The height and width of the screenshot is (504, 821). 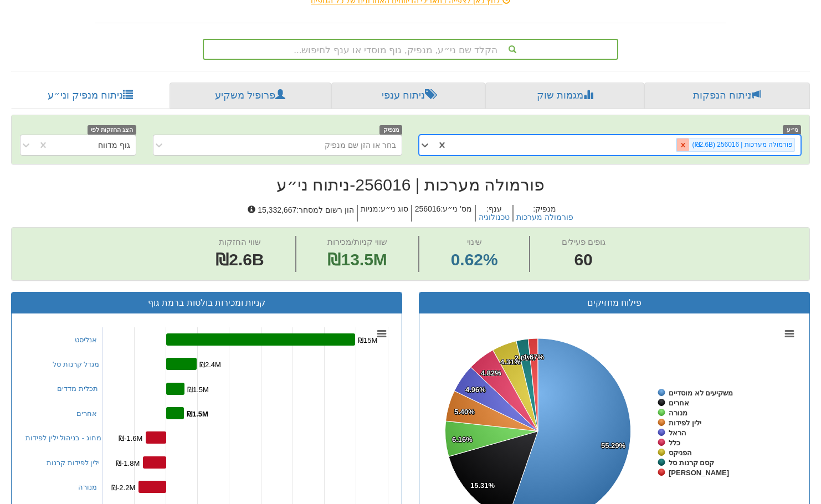 I want to click on span: גופים פעילים, so click(x=583, y=242).